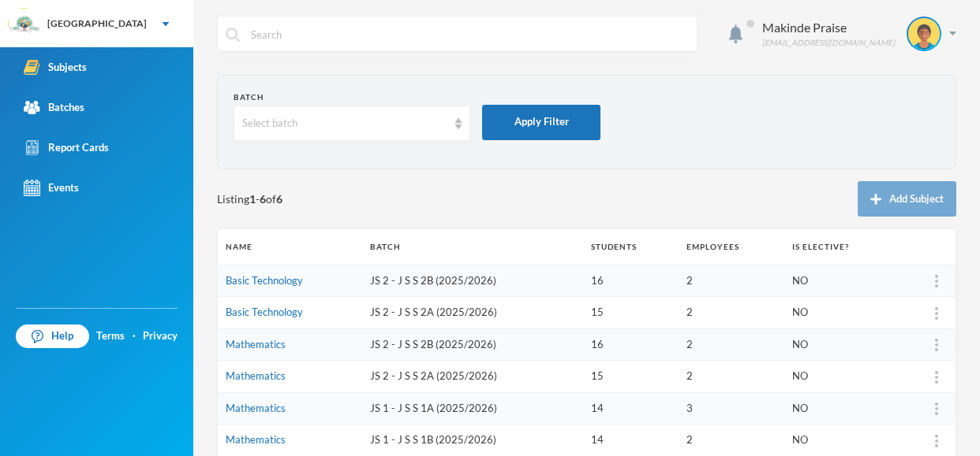 The image size is (980, 456). Describe the element at coordinates (24, 24) in the screenshot. I see `img: logo` at that location.